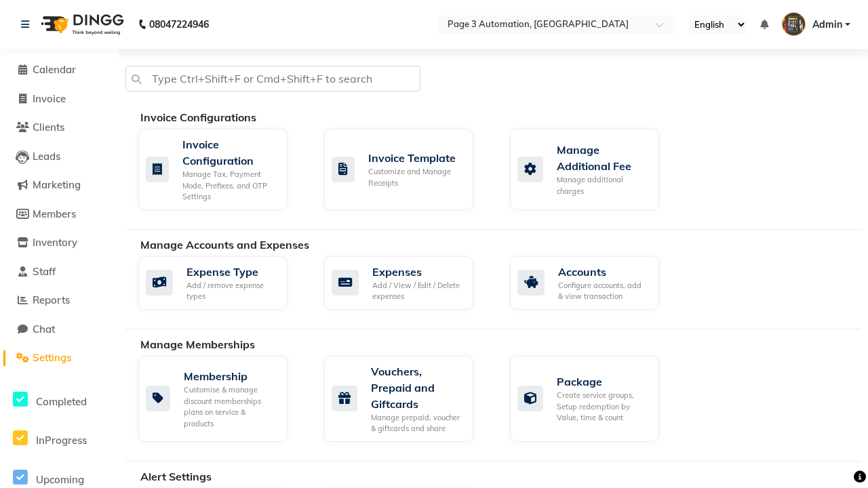 The height and width of the screenshot is (488, 868). Describe the element at coordinates (61, 401) in the screenshot. I see `span: Completed` at that location.